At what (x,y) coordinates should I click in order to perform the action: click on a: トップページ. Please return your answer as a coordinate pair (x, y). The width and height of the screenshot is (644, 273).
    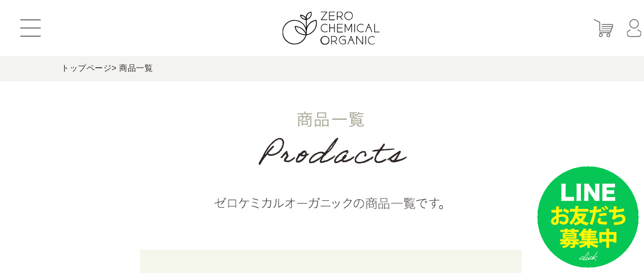
    Looking at the image, I should click on (86, 68).